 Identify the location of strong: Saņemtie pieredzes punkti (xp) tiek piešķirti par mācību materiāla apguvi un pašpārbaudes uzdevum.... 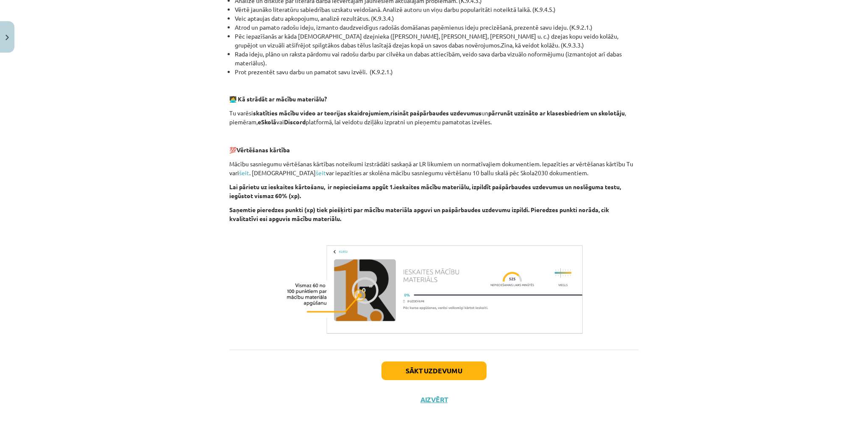
(419, 214).